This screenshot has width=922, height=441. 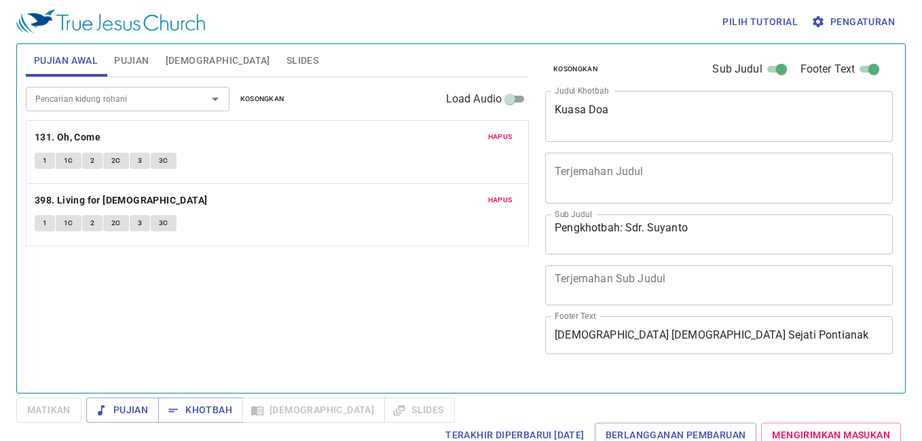 I want to click on b: 131. Oh, Come, so click(x=67, y=137).